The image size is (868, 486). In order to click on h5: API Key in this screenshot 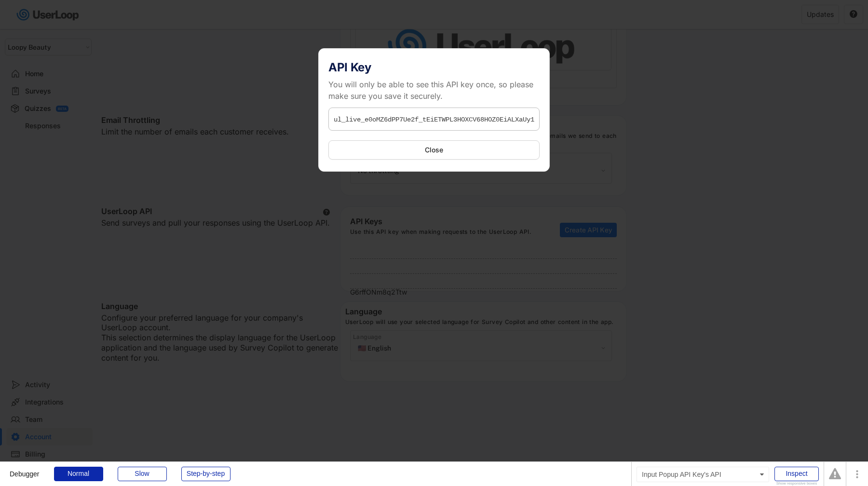, I will do `click(434, 67)`.